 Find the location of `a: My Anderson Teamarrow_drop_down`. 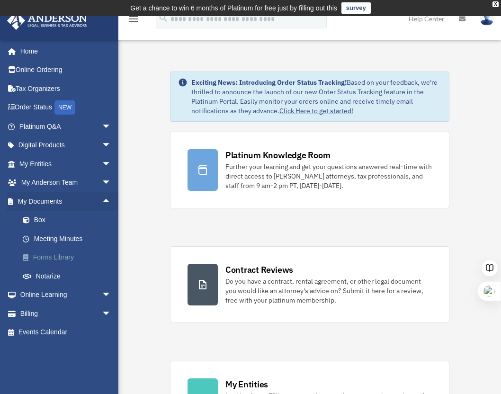

a: My Anderson Teamarrow_drop_down is located at coordinates (66, 183).